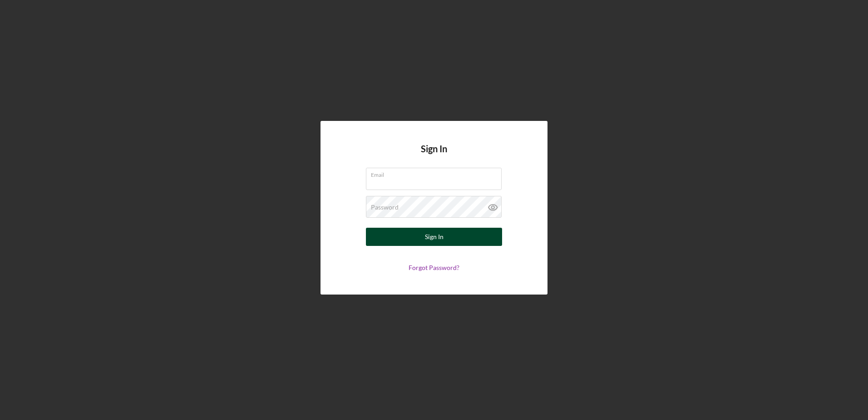 Image resolution: width=868 pixels, height=420 pixels. Describe the element at coordinates (436, 173) in the screenshot. I see `label: Email` at that location.